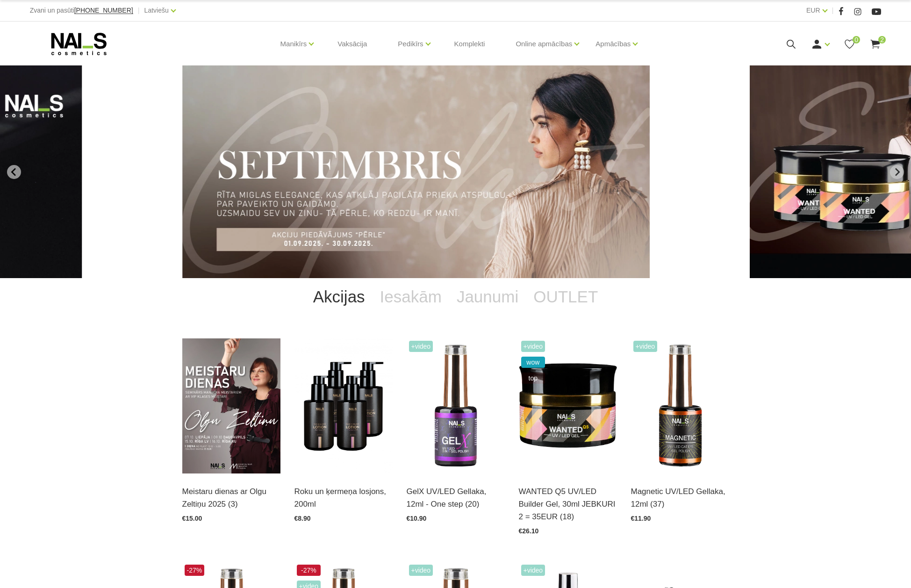 The width and height of the screenshot is (911, 588). Describe the element at coordinates (231, 405) in the screenshot. I see `img: ✨ Meistaru dienas ar Olgu Zeltiņu 2025 ✨RUDENS / Seminārs manikīra meistariemLiepāja – 7. okt., v...` at that location.